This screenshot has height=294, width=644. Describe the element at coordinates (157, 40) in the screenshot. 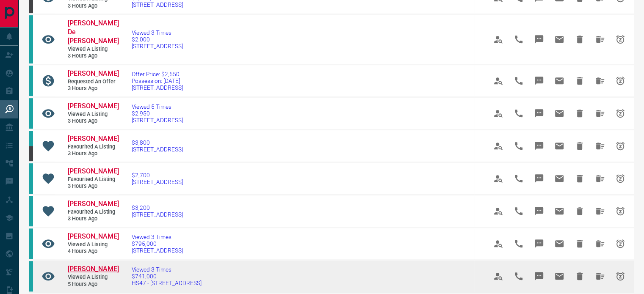

I see `span: $2,000` at that location.